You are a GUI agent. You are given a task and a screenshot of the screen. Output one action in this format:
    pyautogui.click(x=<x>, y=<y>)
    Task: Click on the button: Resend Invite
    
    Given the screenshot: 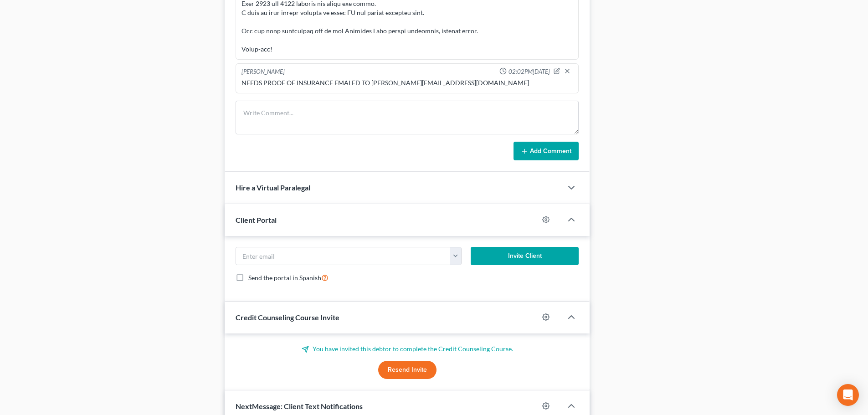 What is the action you would take?
    pyautogui.click(x=407, y=370)
    